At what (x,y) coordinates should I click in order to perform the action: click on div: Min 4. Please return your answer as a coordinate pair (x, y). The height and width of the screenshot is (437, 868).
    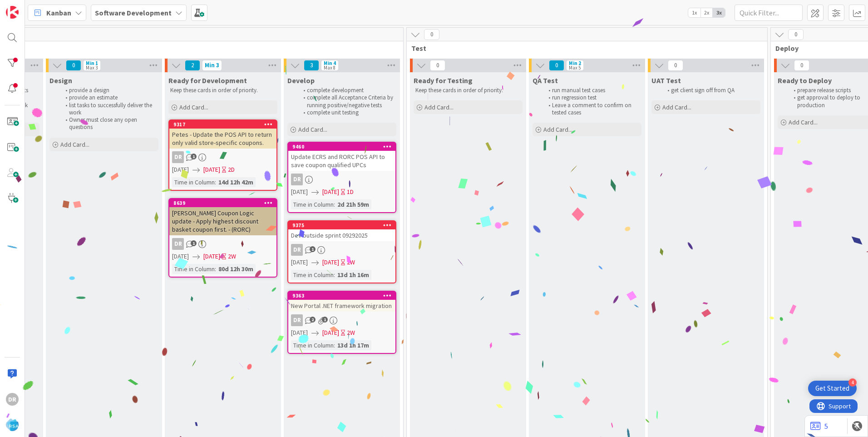
    Looking at the image, I should click on (329, 63).